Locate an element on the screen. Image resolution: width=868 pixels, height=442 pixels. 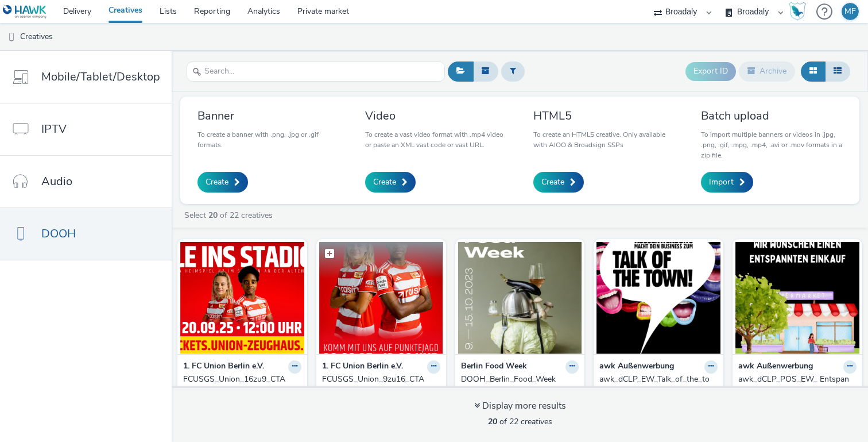
p: To create an HTML5 creative. Only available with AIOO & Broadsign SSPs is located at coordinates (604, 140).